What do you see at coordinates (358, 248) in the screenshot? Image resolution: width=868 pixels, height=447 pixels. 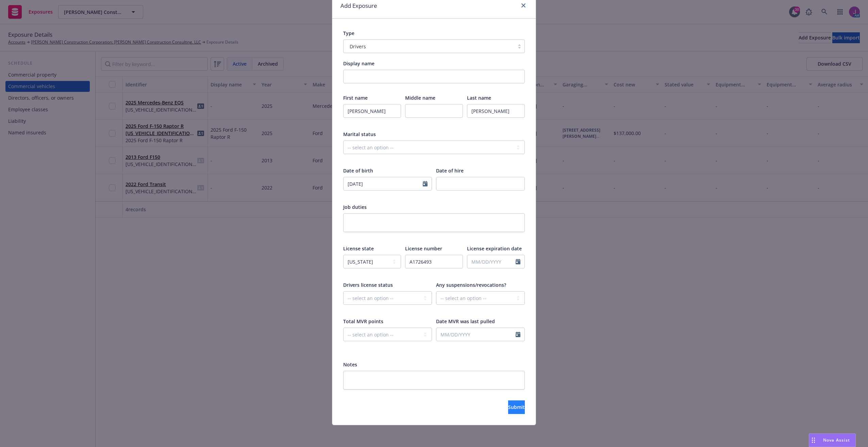 I see `span: License state` at bounding box center [358, 248].